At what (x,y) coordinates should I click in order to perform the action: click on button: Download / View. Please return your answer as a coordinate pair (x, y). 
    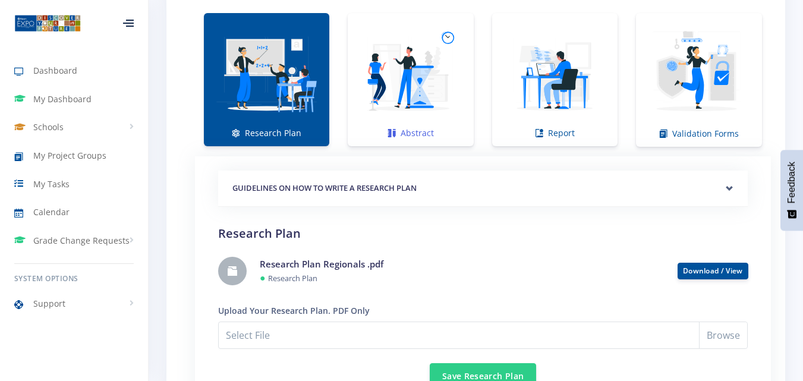
    Looking at the image, I should click on (713, 271).